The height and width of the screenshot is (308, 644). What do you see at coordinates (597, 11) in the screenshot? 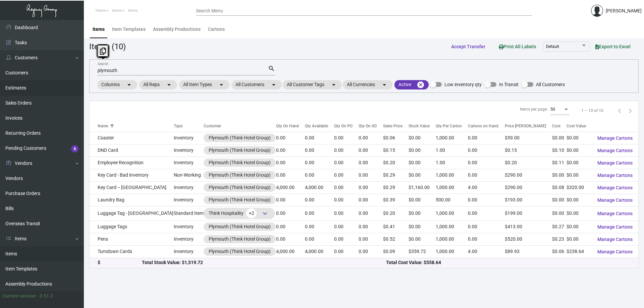
I see `img: admin@bootstrapmaster.com` at bounding box center [597, 11].